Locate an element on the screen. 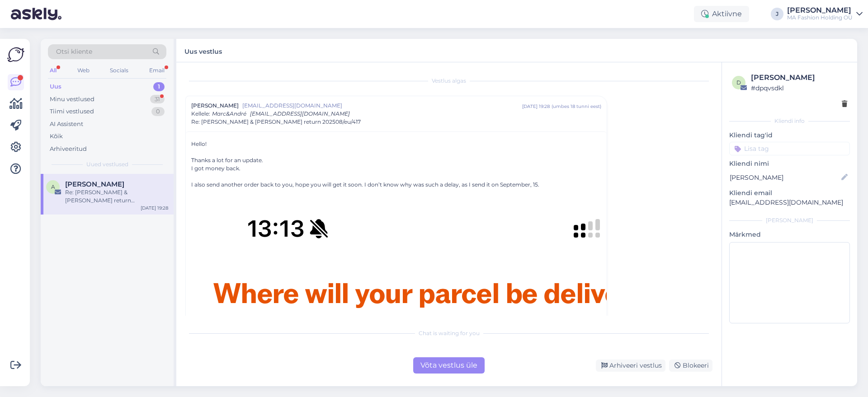  div: AI Assistent is located at coordinates (66, 124).